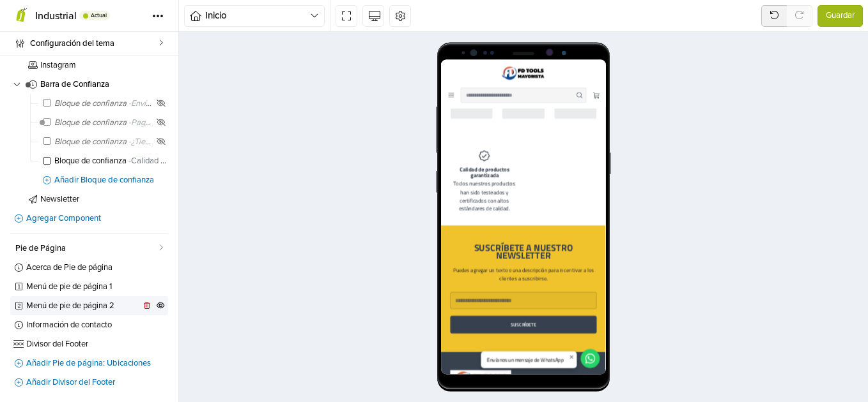 This screenshot has width=868, height=402. What do you see at coordinates (103, 103) in the screenshot?
I see `a: Bloque de confianza -Envío gratis` at bounding box center [103, 103].